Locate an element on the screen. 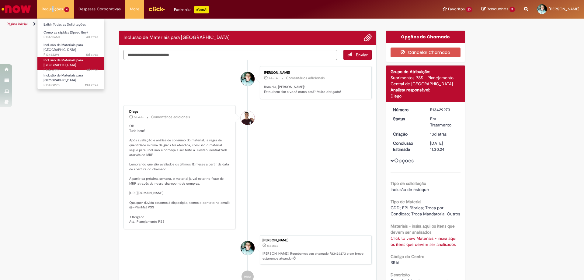  span: 5d atrás is located at coordinates (92, 54).